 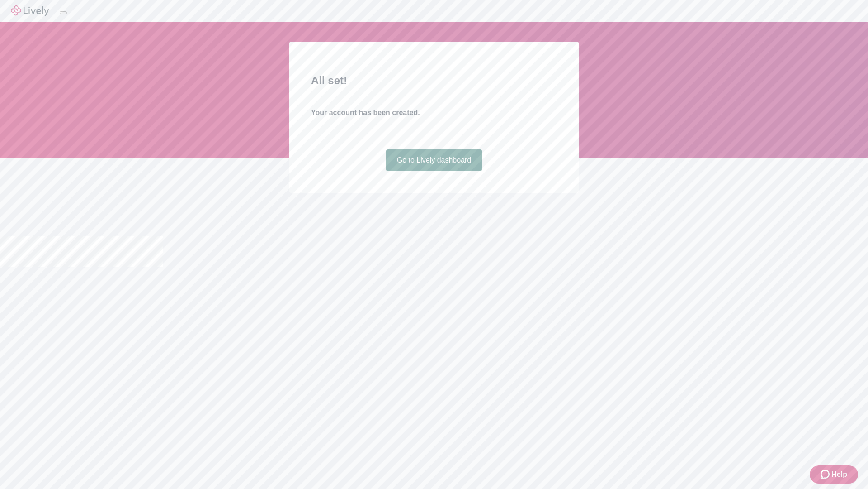 I want to click on svg: Zendesk support icon, so click(x=827, y=474).